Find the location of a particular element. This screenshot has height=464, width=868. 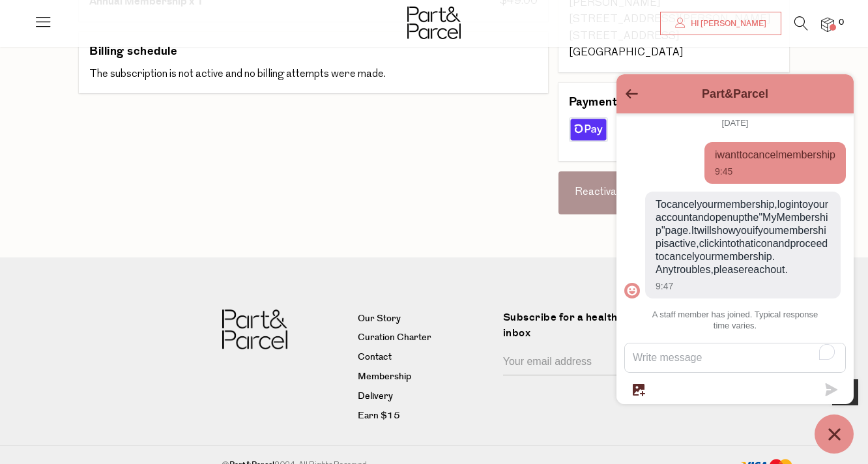

a: 0 is located at coordinates (828, 24).